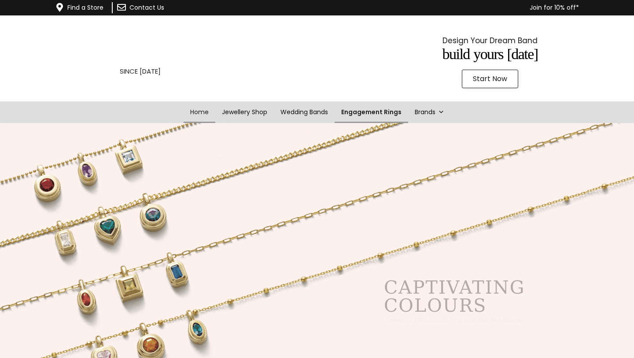 Image resolution: width=634 pixels, height=358 pixels. What do you see at coordinates (304, 112) in the screenshot?
I see `a: Wedding Bands` at bounding box center [304, 112].